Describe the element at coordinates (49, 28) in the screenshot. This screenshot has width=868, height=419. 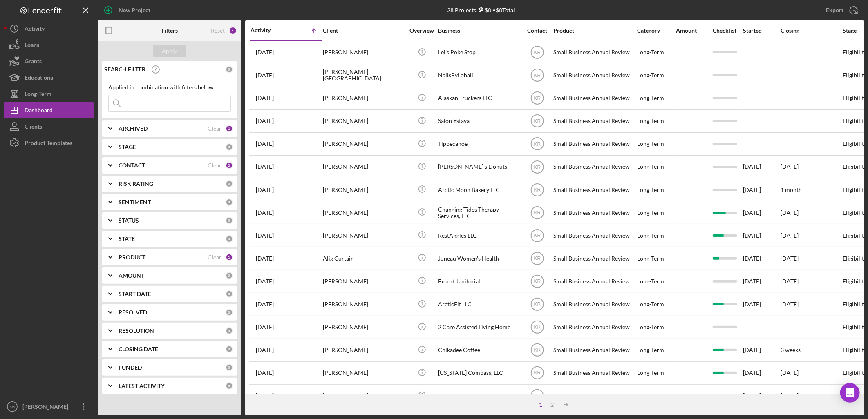
I see `a: Activity` at that location.